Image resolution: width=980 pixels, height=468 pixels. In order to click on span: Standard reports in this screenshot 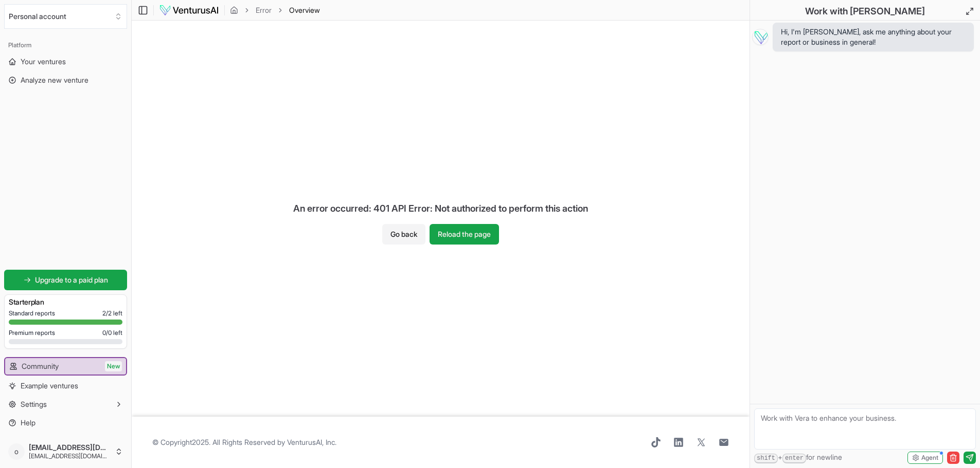, I will do `click(32, 313)`.